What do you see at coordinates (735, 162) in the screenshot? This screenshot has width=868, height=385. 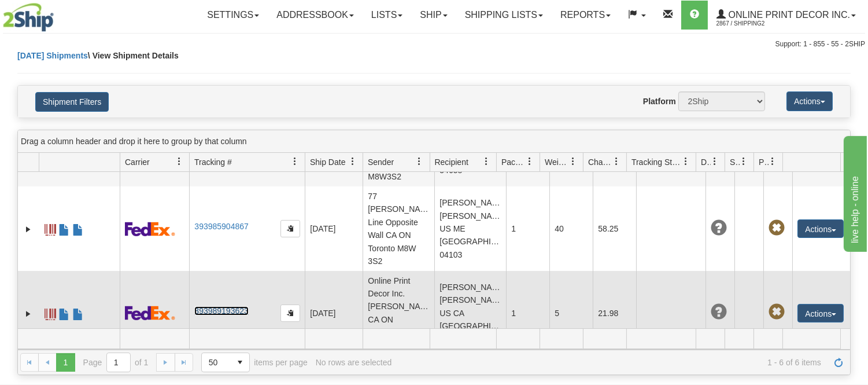 I see `span: Shipment Issues` at bounding box center [735, 162].